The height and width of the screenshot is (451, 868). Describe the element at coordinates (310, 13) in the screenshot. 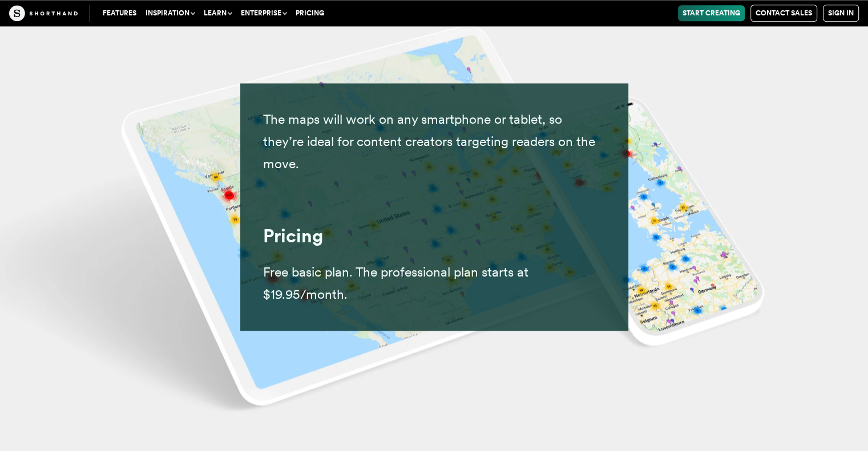

I see `a: Pricing` at that location.